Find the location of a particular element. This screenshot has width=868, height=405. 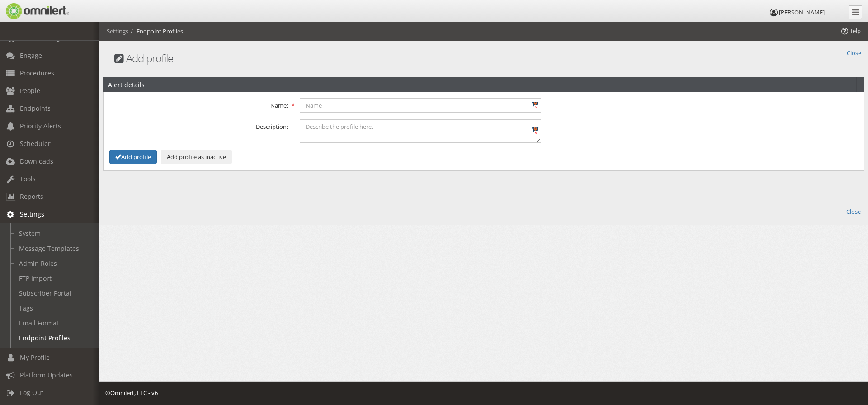

span: People is located at coordinates (30, 90).